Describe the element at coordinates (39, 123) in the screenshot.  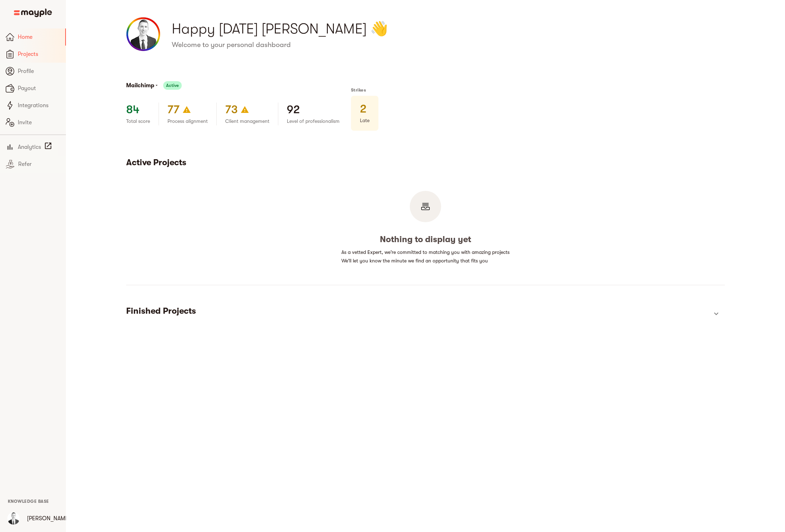
I see `span: Invite` at that location.